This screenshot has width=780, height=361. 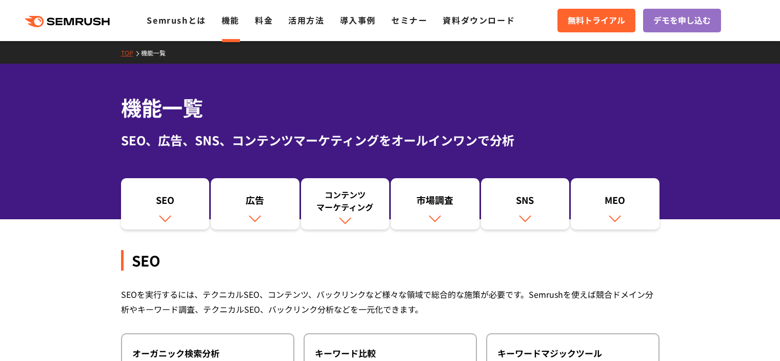 What do you see at coordinates (479, 20) in the screenshot?
I see `a: 資料ダウンロード` at bounding box center [479, 20].